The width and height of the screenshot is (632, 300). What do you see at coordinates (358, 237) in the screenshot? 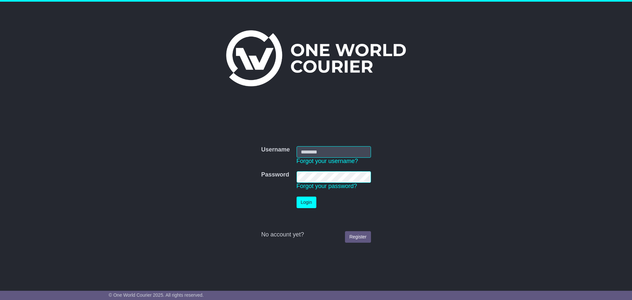
I see `a: Register` at bounding box center [358, 237].